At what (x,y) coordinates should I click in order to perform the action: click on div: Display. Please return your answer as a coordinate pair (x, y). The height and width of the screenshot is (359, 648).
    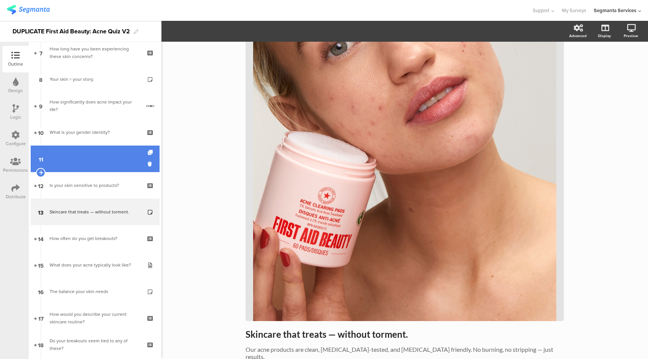
    Looking at the image, I should click on (604, 36).